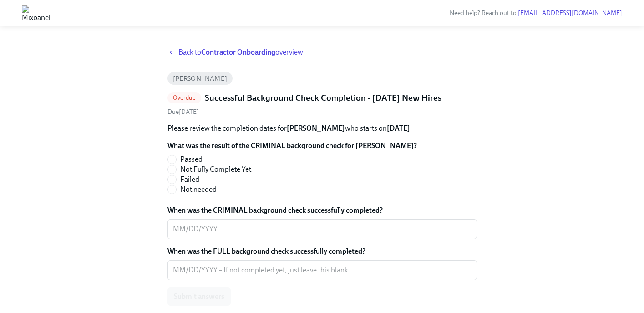 This screenshot has width=644, height=313. Describe the element at coordinates (322, 210) in the screenshot. I see `label: When was the CRIMINAL background check successfully completed?` at that location.